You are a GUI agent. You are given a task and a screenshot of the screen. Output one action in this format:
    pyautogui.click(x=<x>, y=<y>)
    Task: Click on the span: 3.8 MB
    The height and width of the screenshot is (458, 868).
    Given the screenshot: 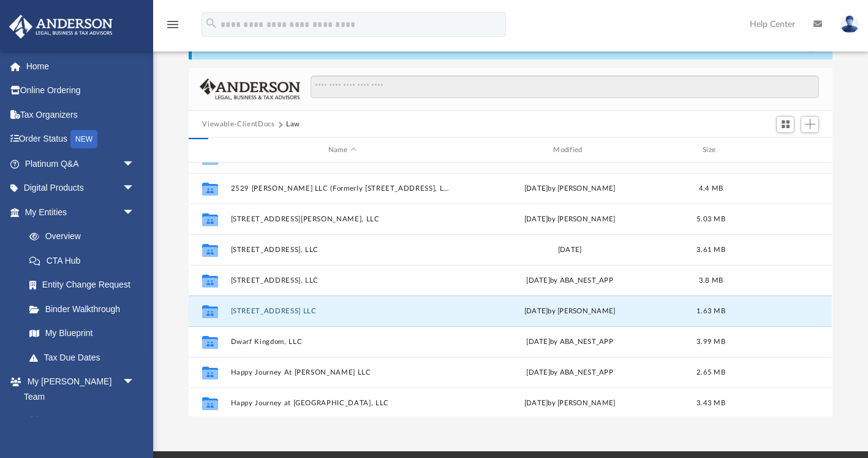 What is the action you would take?
    pyautogui.click(x=711, y=280)
    